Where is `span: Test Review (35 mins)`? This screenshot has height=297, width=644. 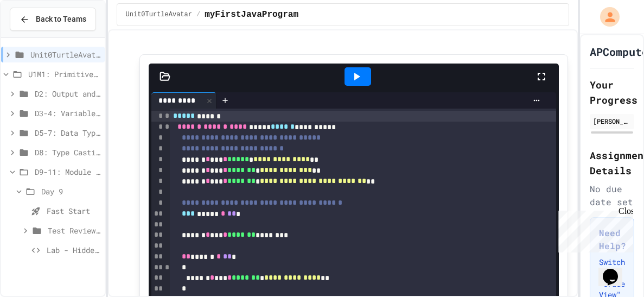 span: Test Review (35 mins) is located at coordinates (74, 230).